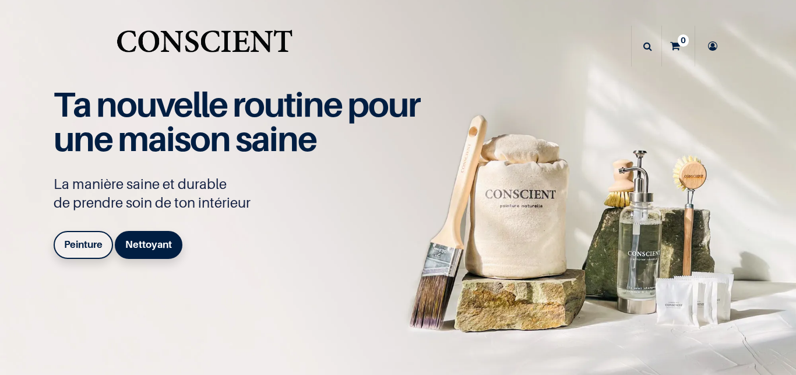  I want to click on a: Peinture, so click(83, 245).